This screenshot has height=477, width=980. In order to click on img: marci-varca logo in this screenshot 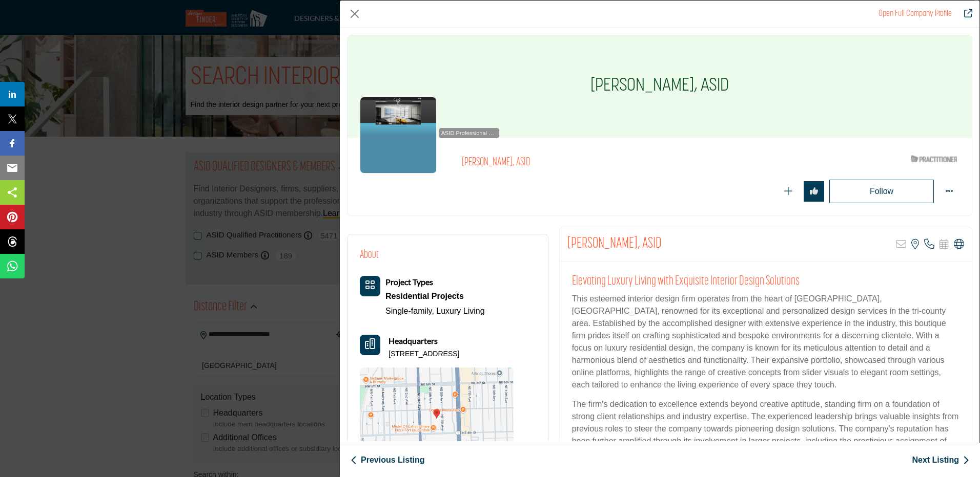, I will do `click(398, 135)`.